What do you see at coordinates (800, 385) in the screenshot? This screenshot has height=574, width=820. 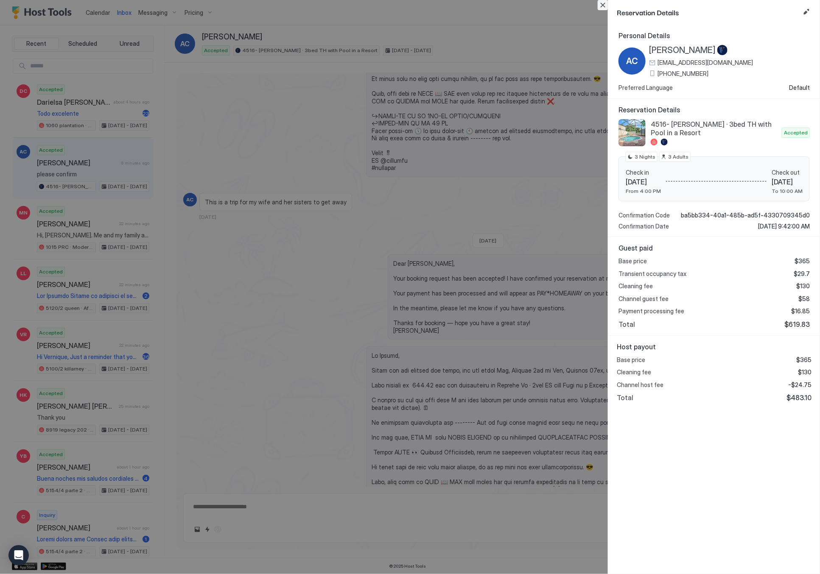 I see `span: -$24.75` at bounding box center [800, 385].